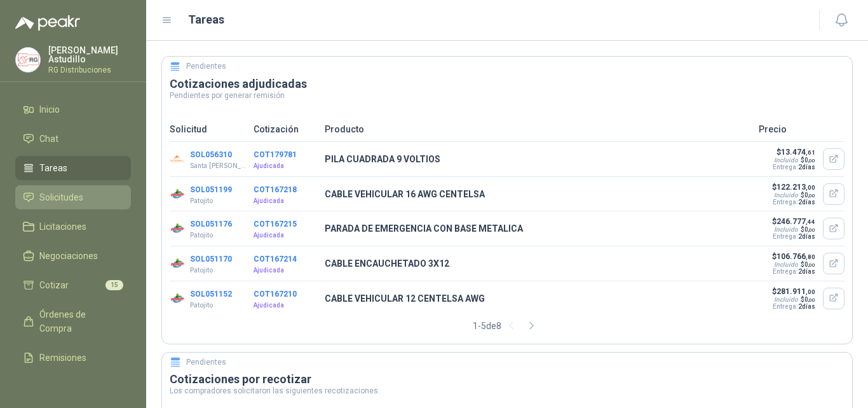 Image resolution: width=868 pixels, height=408 pixels. I want to click on a: Negociaciones, so click(74, 256).